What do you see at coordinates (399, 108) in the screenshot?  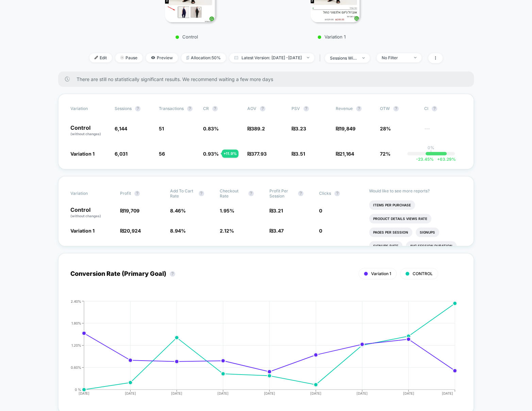 I see `span: OTW` at bounding box center [399, 108].